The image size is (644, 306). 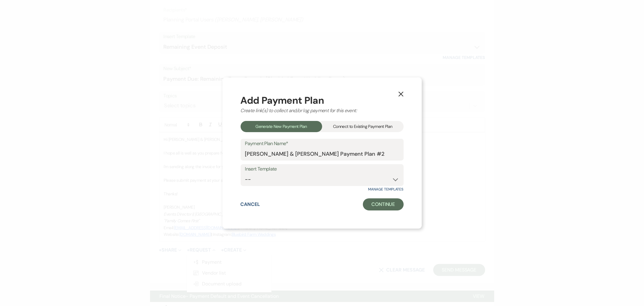 I want to click on button: Continue, so click(x=383, y=204).